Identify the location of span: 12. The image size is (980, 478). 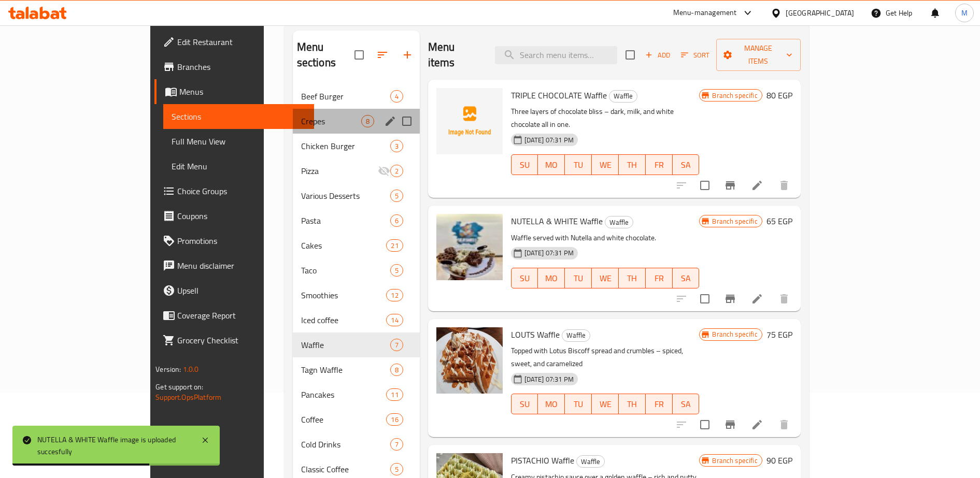
(394, 295).